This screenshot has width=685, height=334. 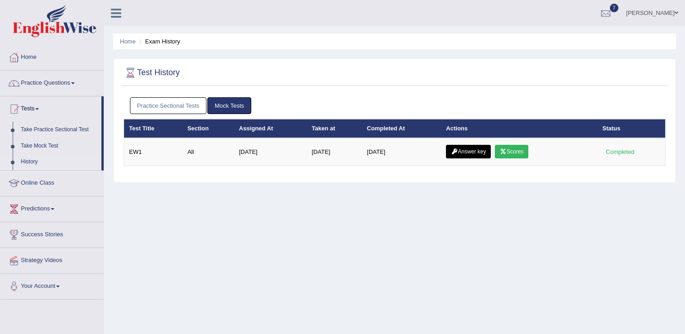 I want to click on a: Success Stories, so click(x=52, y=234).